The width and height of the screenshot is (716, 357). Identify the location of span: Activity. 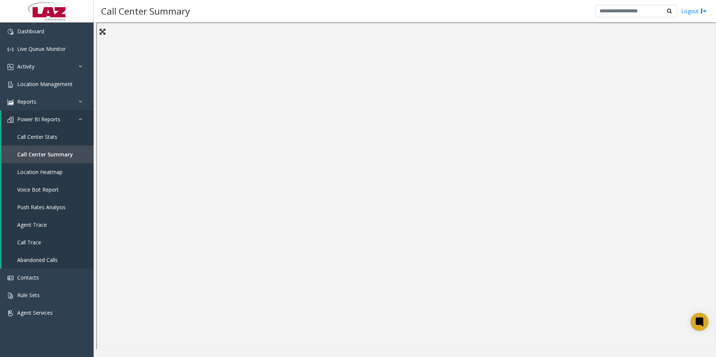
(26, 66).